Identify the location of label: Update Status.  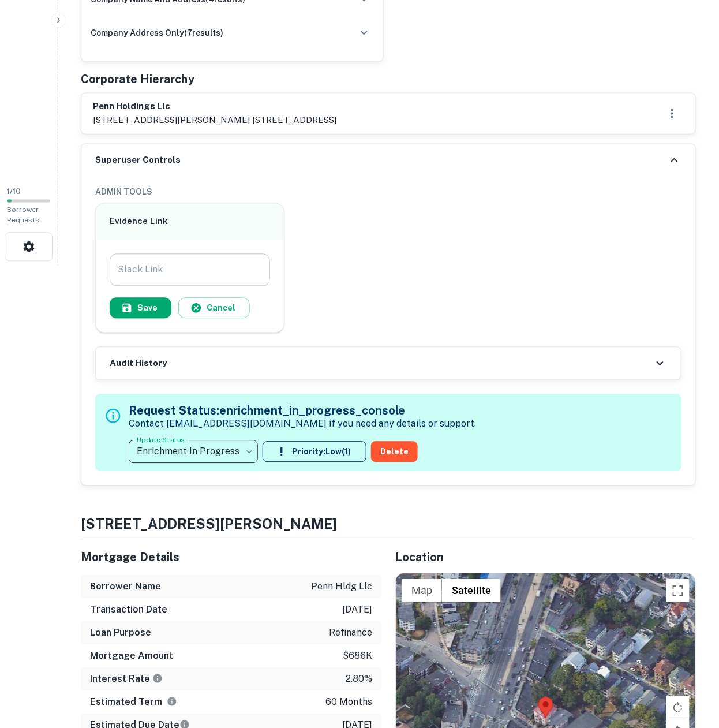
(161, 440).